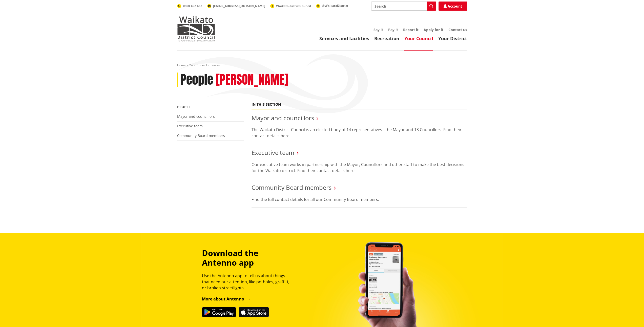  Describe the element at coordinates (219, 312) in the screenshot. I see `img: Get it on Google Play` at that location.